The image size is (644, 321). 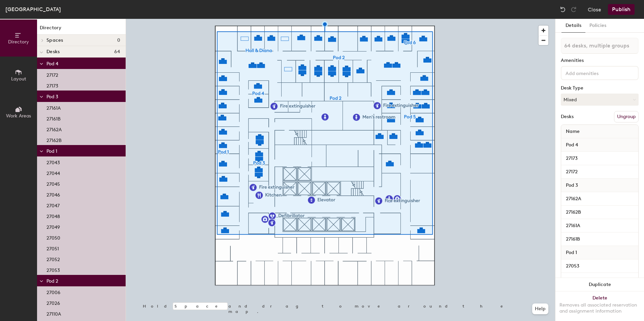 What do you see at coordinates (55, 40) in the screenshot?
I see `span: Spaces` at bounding box center [55, 40].